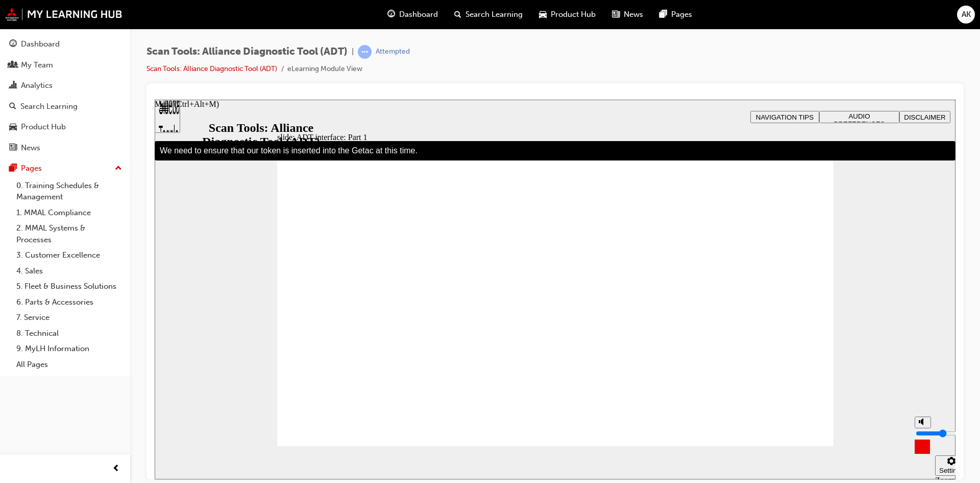 Image resolution: width=980 pixels, height=483 pixels. What do you see at coordinates (65, 86) in the screenshot?
I see `a: Analytics` at bounding box center [65, 86].